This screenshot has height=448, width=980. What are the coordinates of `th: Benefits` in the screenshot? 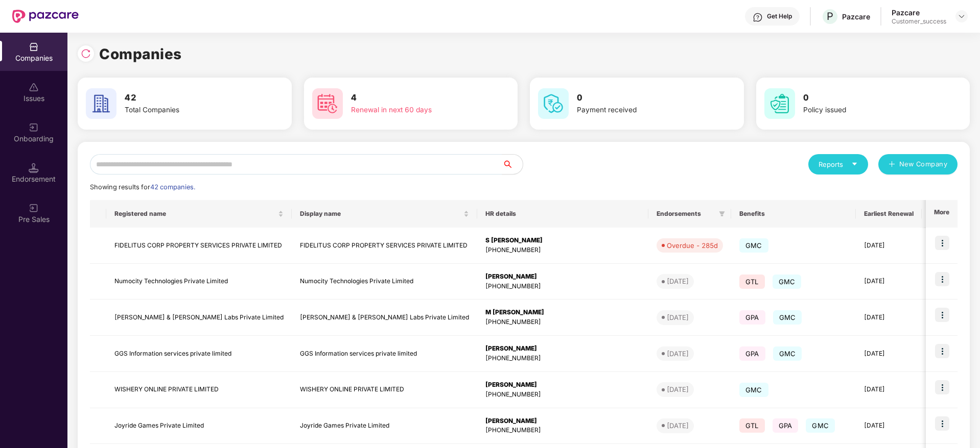 It's located at (794, 214).